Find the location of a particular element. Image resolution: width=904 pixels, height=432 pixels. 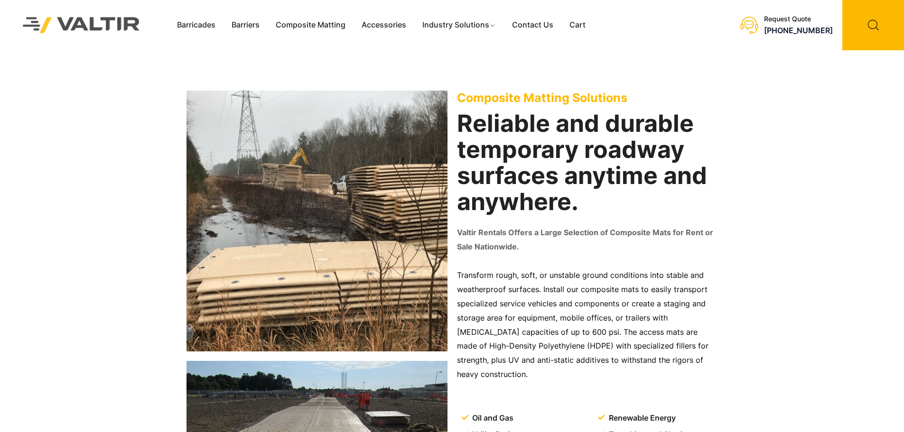

a: Barricades is located at coordinates (196, 25).